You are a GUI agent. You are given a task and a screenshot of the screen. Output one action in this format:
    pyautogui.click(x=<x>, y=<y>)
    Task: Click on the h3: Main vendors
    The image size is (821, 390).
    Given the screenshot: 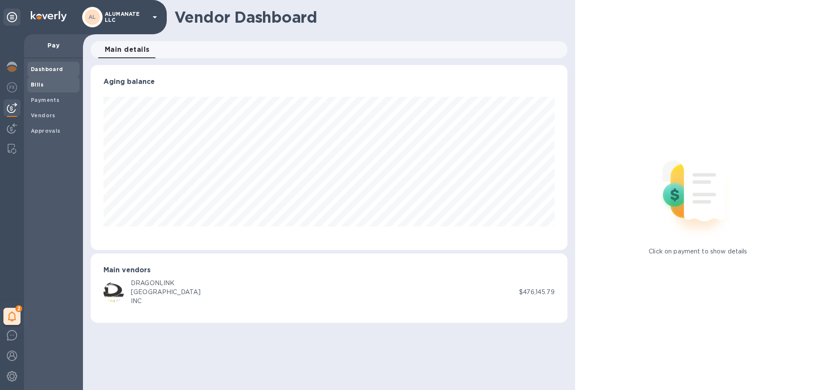 What is the action you would take?
    pyautogui.click(x=329, y=270)
    